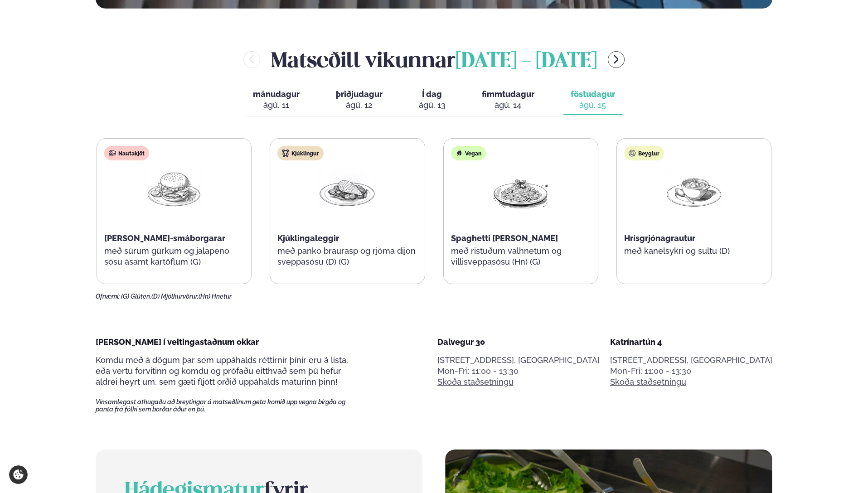 The image size is (868, 493). What do you see at coordinates (113, 153) in the screenshot?
I see `img: beef.svg` at bounding box center [113, 153].